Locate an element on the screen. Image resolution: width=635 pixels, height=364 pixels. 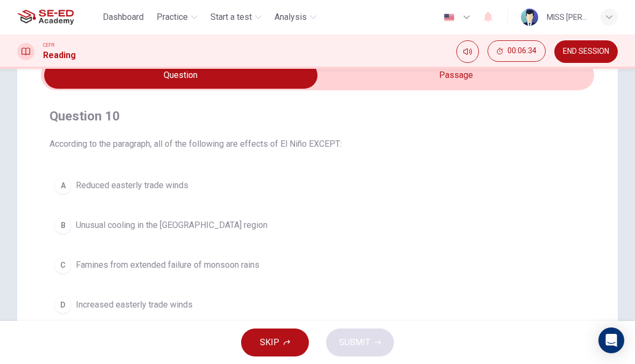
div: D is located at coordinates (63, 305).